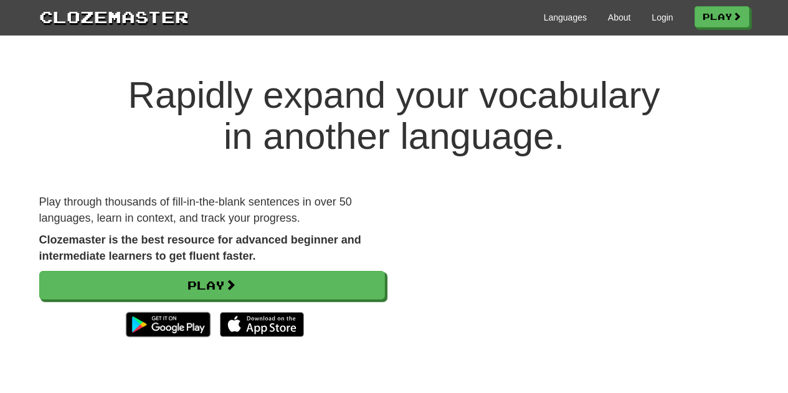  Describe the element at coordinates (662, 17) in the screenshot. I see `a: Login` at that location.